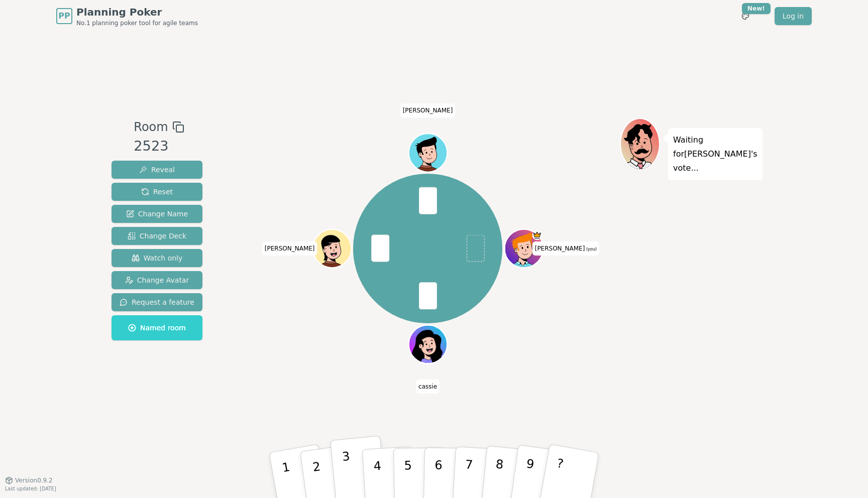 The height and width of the screenshot is (498, 868). I want to click on span: Reveal, so click(157, 169).